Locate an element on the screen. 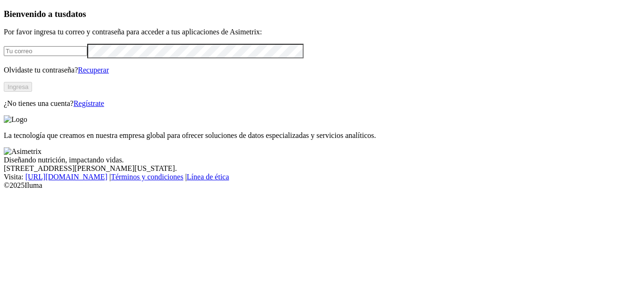 The image size is (644, 298). a: Regístrate is located at coordinates (88, 103).